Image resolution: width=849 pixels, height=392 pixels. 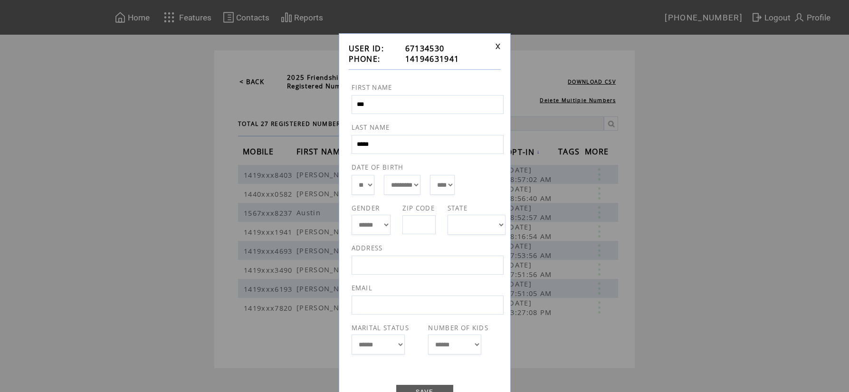 I want to click on span: NUMBER OF KIDS, so click(x=458, y=328).